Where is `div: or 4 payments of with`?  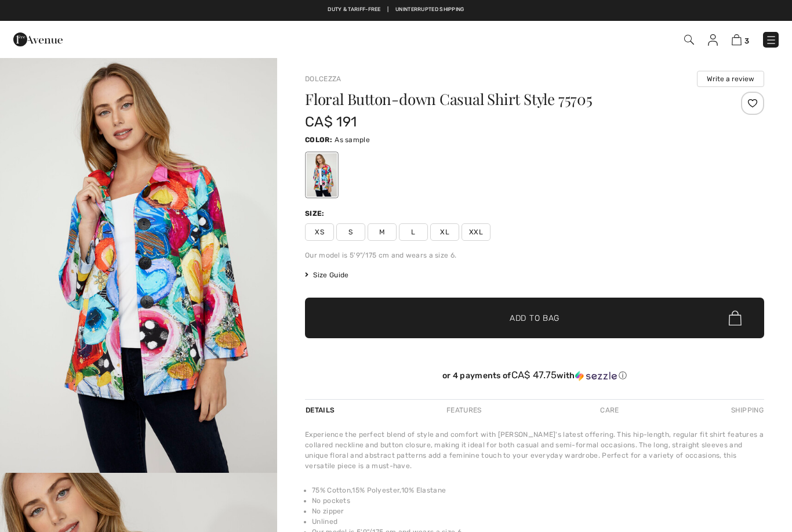
div: or 4 payments of with is located at coordinates (534, 375).